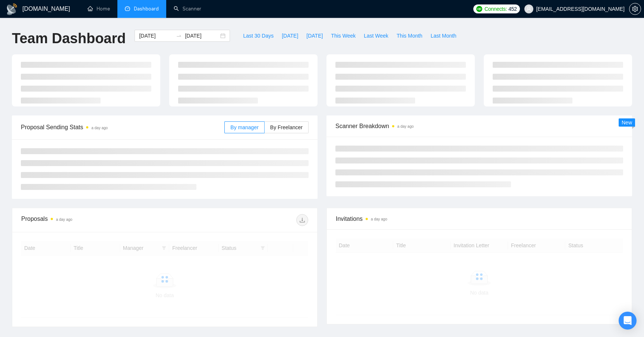  What do you see at coordinates (628, 321) in the screenshot?
I see `div: Open Intercom Messenger` at bounding box center [628, 321].